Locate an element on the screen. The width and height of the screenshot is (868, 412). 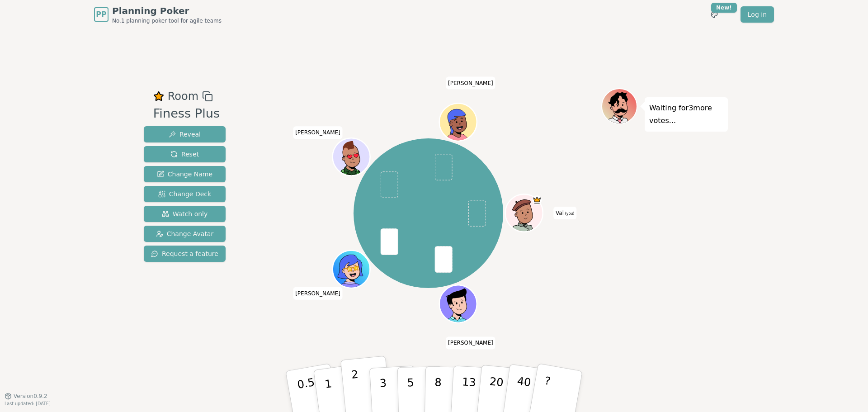
button: Reveal is located at coordinates (184, 134).